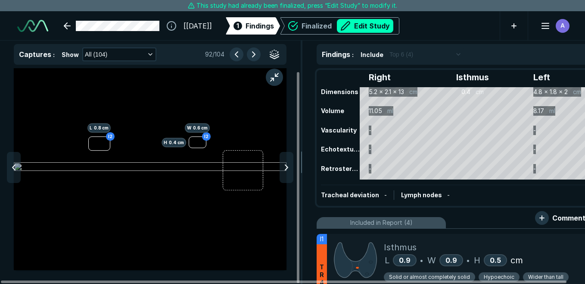  What do you see at coordinates (215, 54) in the screenshot?
I see `span: 92 / 104` at bounding box center [215, 54].